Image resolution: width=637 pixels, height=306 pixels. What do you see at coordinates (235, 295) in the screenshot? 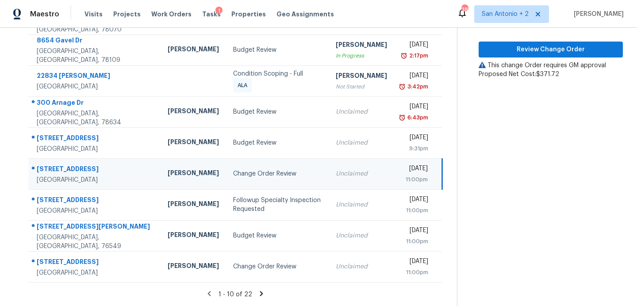
I see `span: 1 - 10 of 22` at bounding box center [235, 295].